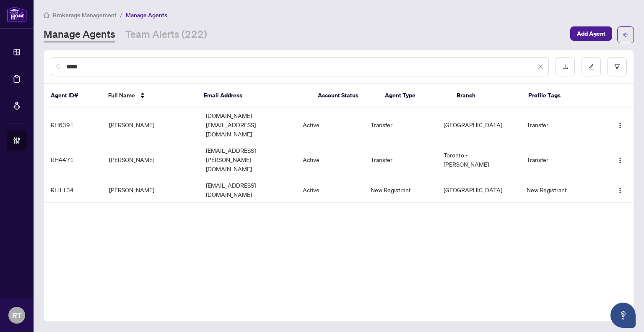  I want to click on button: filter, so click(617, 66).